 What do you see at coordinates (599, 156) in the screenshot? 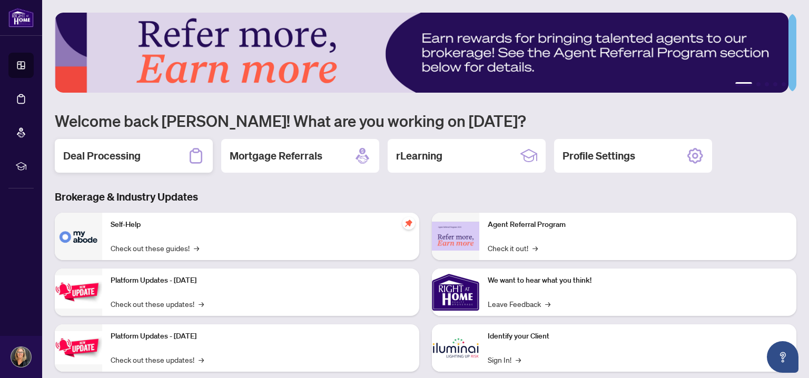
I see `h2: Profile Settings` at bounding box center [599, 156].